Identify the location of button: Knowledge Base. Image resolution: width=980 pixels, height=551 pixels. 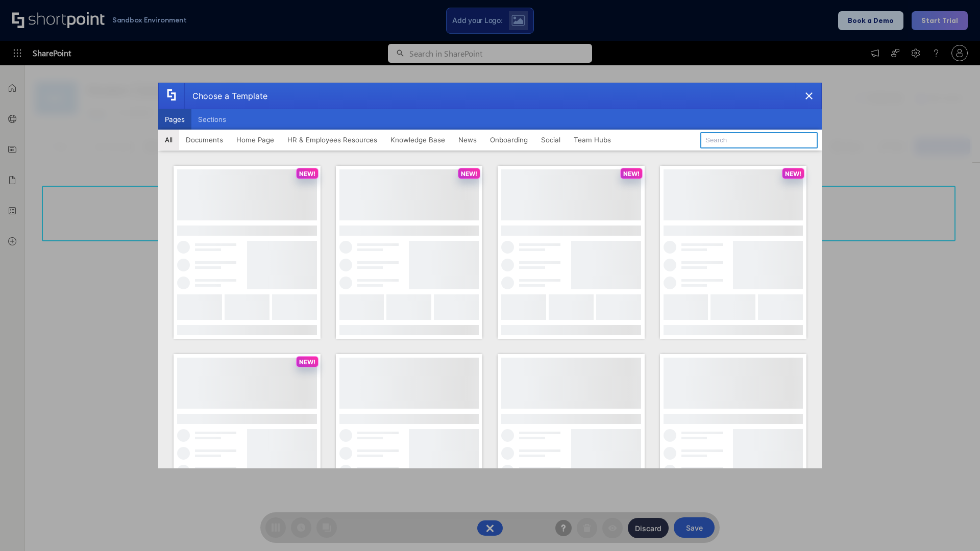
(417, 139).